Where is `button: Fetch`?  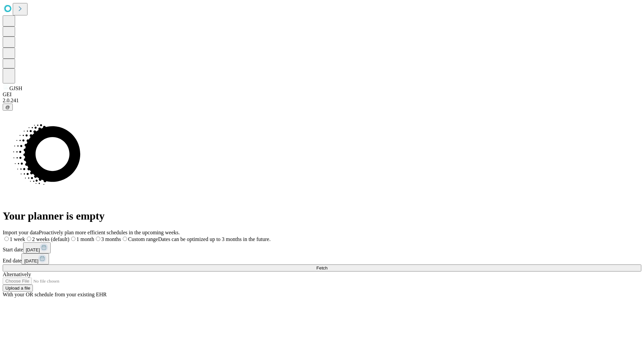 button: Fetch is located at coordinates (322, 268).